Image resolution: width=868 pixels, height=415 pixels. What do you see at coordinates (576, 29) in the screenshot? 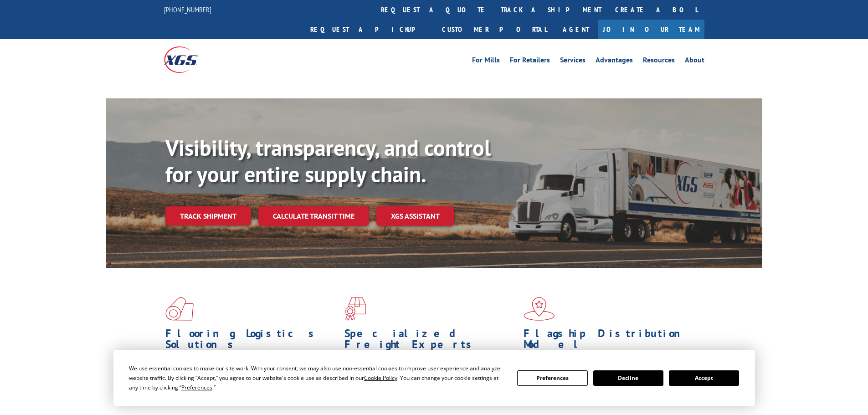
I see `a: Agent` at bounding box center [576, 29].